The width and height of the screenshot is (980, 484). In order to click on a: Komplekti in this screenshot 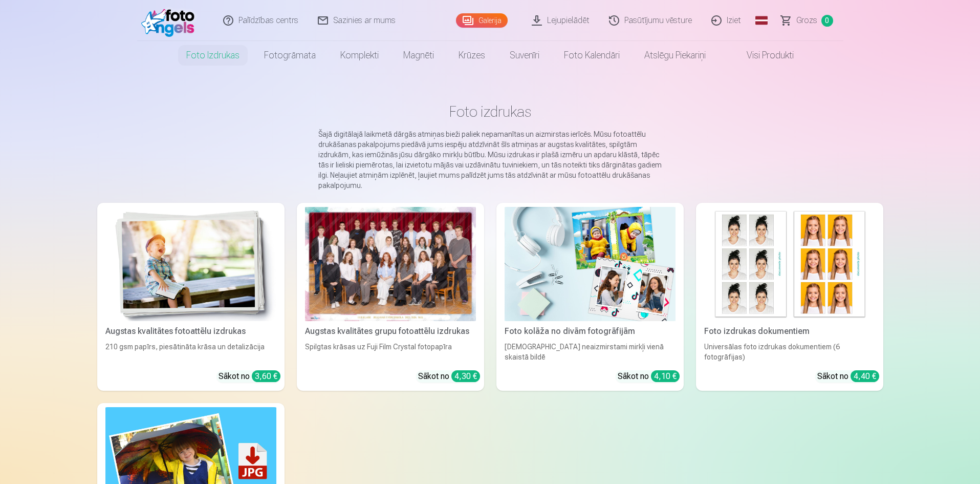, I will do `click(359, 56)`.